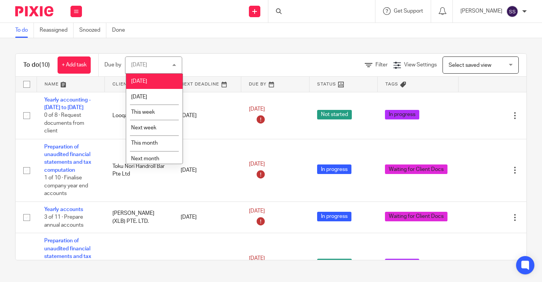 This screenshot has width=542, height=282. Describe the element at coordinates (64, 209) in the screenshot. I see `a: Yearly accounts` at that location.